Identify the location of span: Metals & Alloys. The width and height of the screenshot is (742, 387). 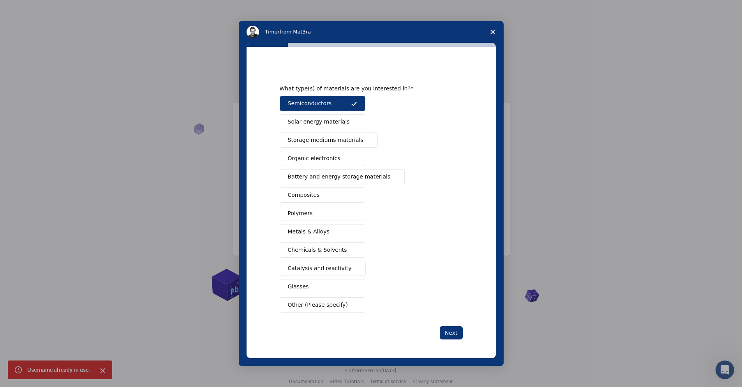
(308, 231).